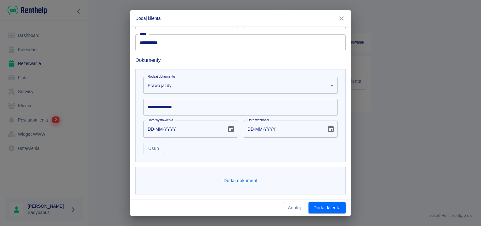 The image size is (481, 226). Describe the element at coordinates (294, 207) in the screenshot. I see `button: Anuluj` at that location.